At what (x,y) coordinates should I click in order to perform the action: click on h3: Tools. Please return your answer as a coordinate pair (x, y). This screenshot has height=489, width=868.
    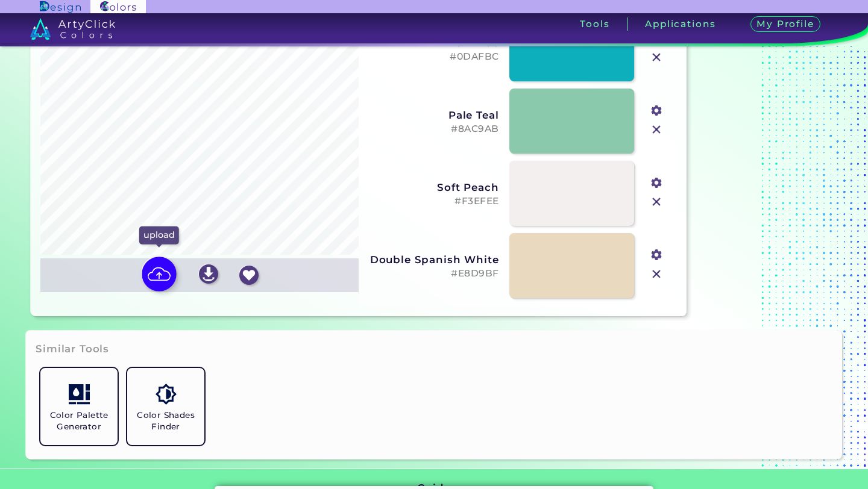
    Looking at the image, I should click on (594, 23).